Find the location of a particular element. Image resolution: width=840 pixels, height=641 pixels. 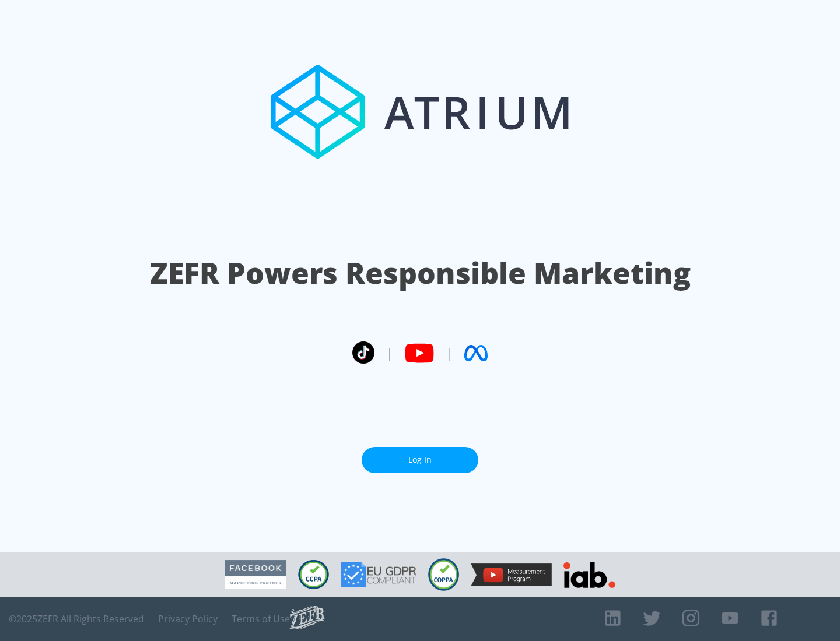

a: Terms of Use is located at coordinates (260, 619).